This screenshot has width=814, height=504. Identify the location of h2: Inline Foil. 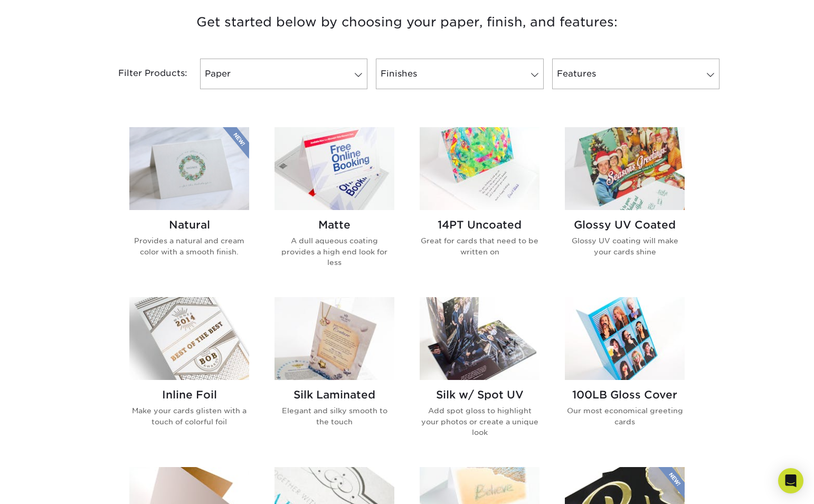
(189, 395).